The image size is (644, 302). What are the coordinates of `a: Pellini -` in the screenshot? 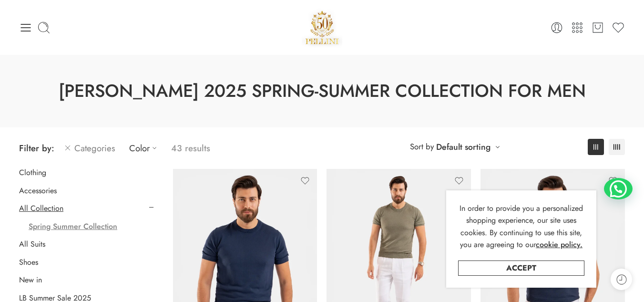 It's located at (322, 27).